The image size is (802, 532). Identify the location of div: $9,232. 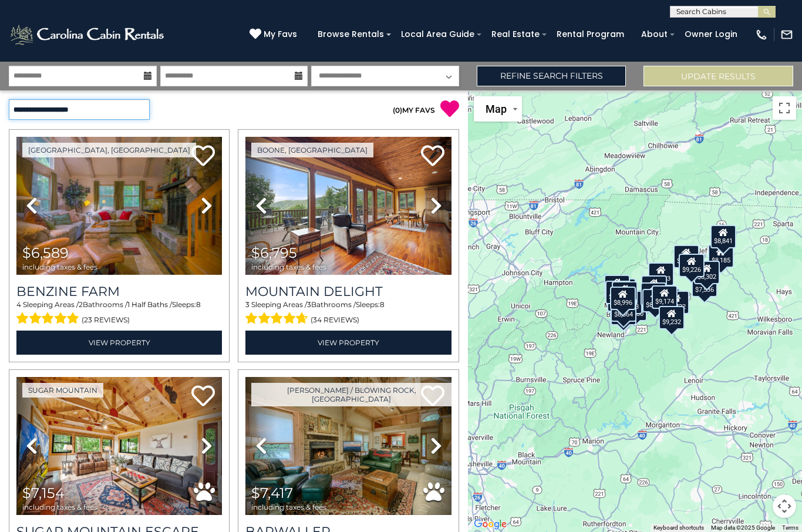
(673, 318).